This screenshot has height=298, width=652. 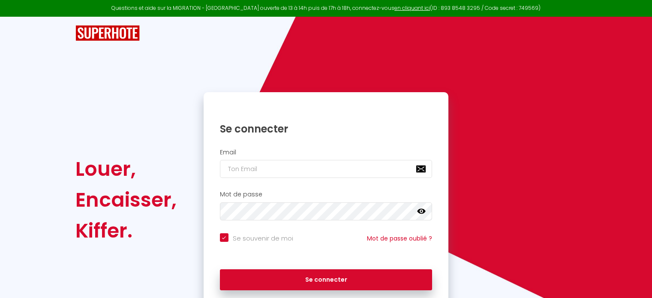 What do you see at coordinates (126, 231) in the screenshot?
I see `div: Kiffer.` at bounding box center [126, 231].